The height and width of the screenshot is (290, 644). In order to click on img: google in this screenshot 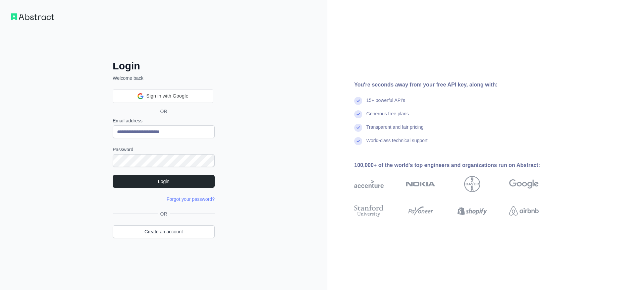, I will do `click(524, 184)`.